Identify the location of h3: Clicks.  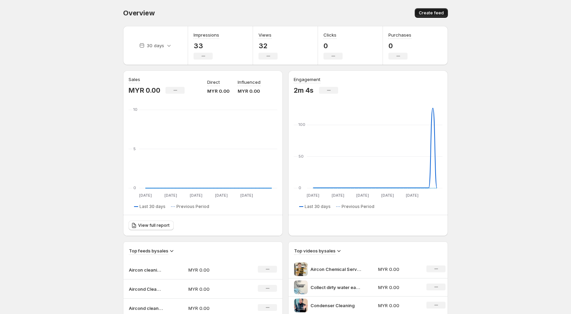
(330, 35).